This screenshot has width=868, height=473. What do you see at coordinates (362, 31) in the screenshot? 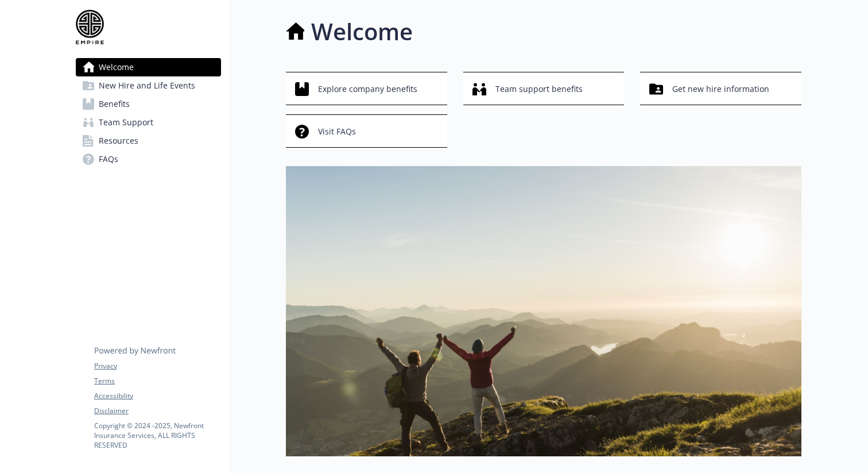
I see `h1: Welcome` at bounding box center [362, 31].